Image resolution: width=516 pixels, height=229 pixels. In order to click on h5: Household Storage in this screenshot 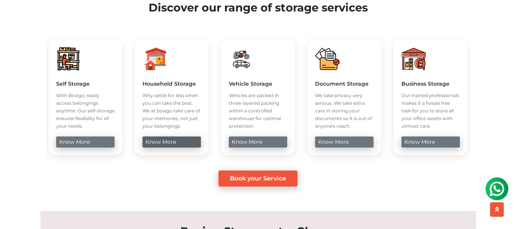, I will do `click(171, 84)`.